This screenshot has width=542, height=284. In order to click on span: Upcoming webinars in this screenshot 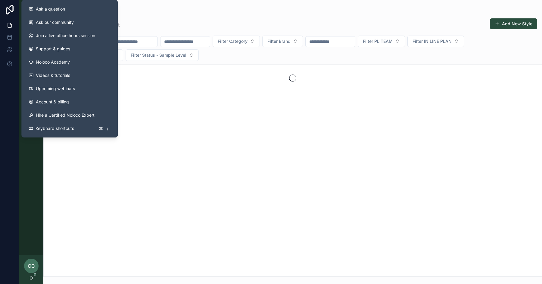, I will do `click(55, 89)`.